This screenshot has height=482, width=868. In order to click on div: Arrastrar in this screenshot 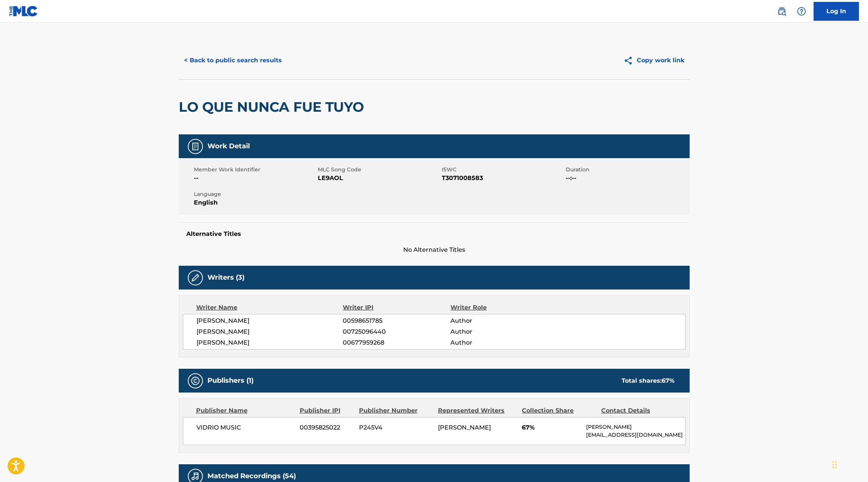, I will do `click(835, 465)`.